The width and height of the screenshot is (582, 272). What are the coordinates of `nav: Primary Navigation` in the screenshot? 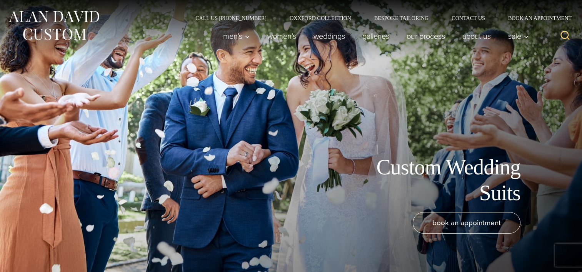 It's located at (374, 36).